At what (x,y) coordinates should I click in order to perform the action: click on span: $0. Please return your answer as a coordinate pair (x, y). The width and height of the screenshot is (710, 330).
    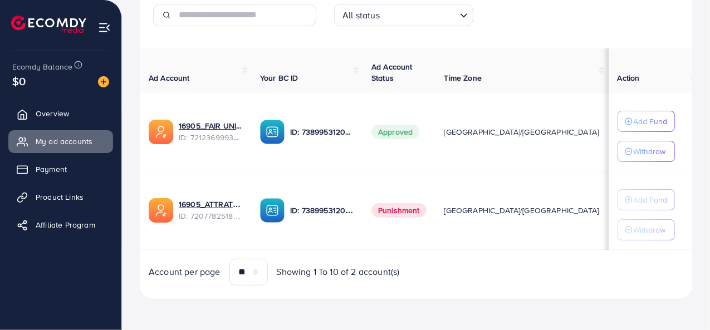
    Looking at the image, I should click on (19, 81).